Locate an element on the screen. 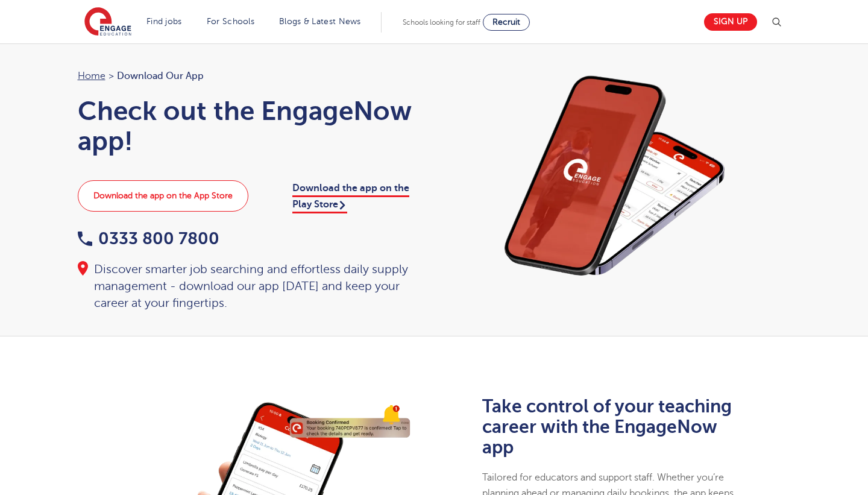  h1: Check out the EngageNow app! is located at coordinates (250, 126).